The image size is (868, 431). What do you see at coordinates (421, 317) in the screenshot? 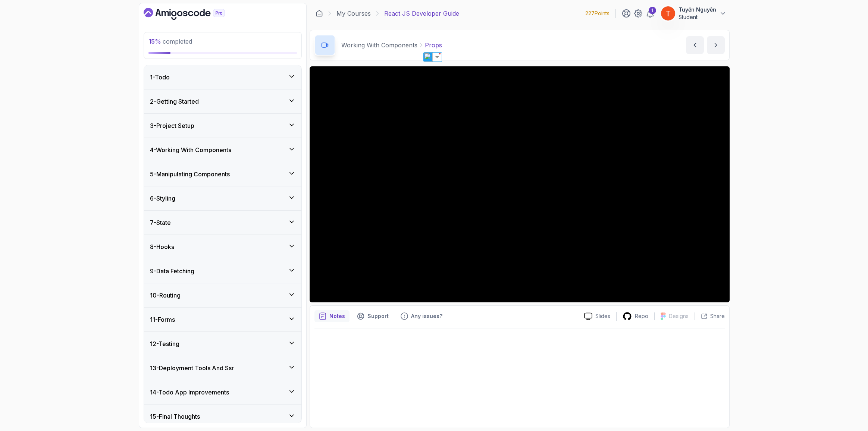
I see `button: Feedback button` at bounding box center [421, 317].